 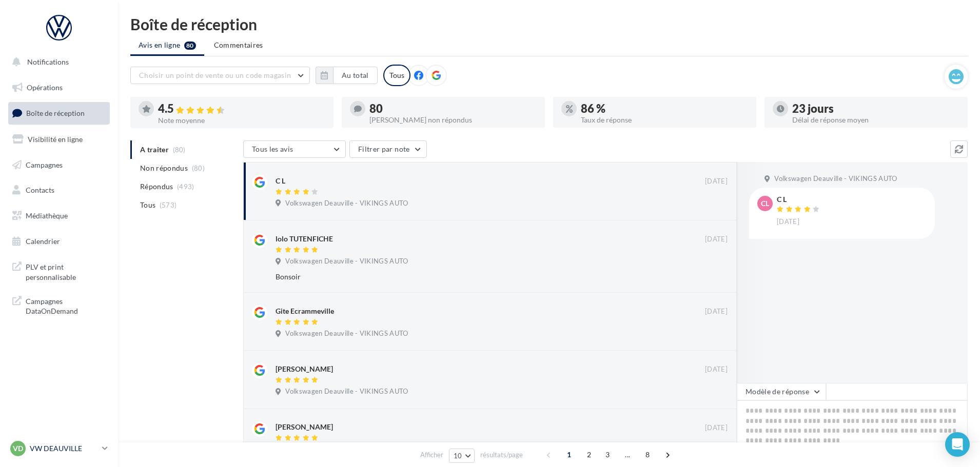 What do you see at coordinates (241, 109) in the screenshot?
I see `div: 4.5` at bounding box center [241, 109].